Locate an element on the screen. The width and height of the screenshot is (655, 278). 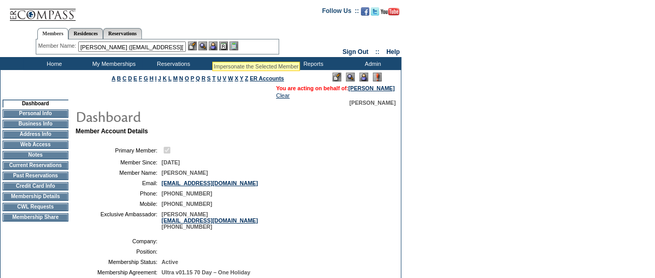
a: A is located at coordinates (113, 78).